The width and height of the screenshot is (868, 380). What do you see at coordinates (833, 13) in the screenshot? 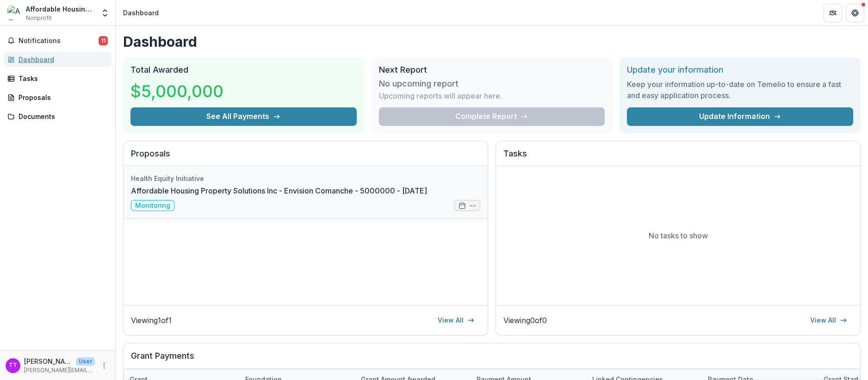
I see `button: Partners` at bounding box center [833, 13].